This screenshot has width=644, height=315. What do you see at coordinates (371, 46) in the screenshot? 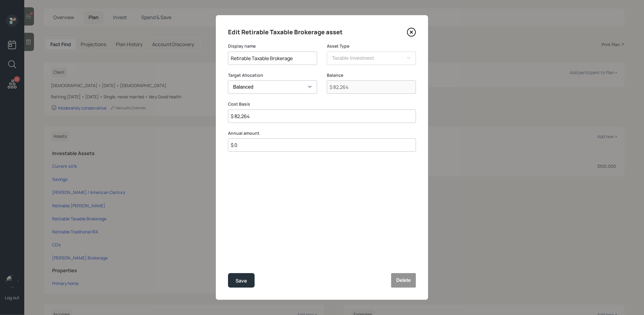
I see `label: Asset Type` at bounding box center [371, 46].